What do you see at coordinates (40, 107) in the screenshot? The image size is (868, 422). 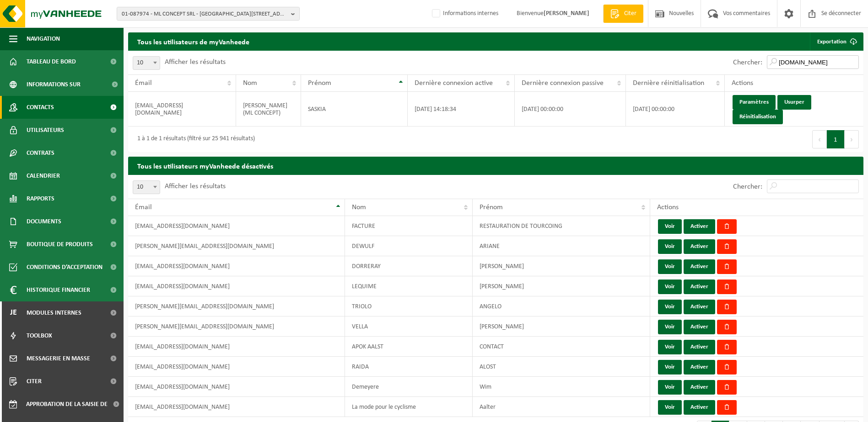 I see `span: Contacts` at bounding box center [40, 107].